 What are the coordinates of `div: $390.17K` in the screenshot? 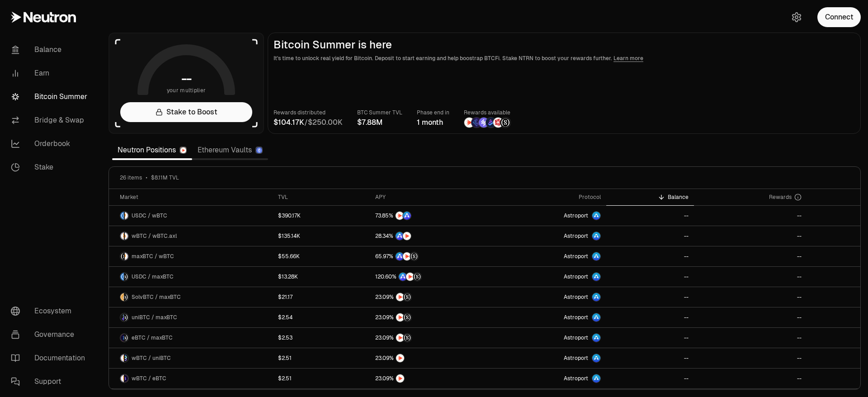 It's located at (290, 216).